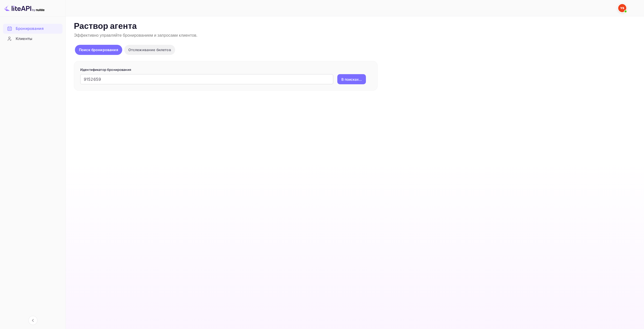 Image resolution: width=644 pixels, height=329 pixels. Describe the element at coordinates (24, 8) in the screenshot. I see `img: Логотип LiteAPI` at that location.